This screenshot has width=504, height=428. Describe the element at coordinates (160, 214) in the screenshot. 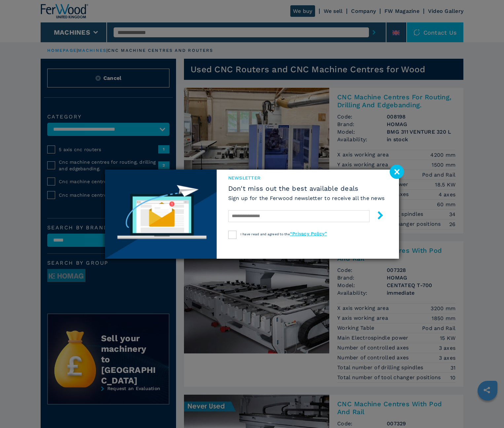

I see `img: Newsletter image` at that location.